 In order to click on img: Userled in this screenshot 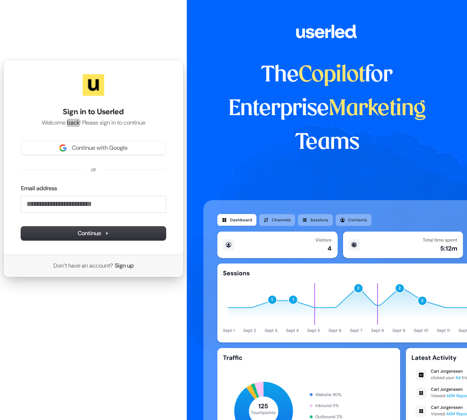, I will do `click(93, 85)`.